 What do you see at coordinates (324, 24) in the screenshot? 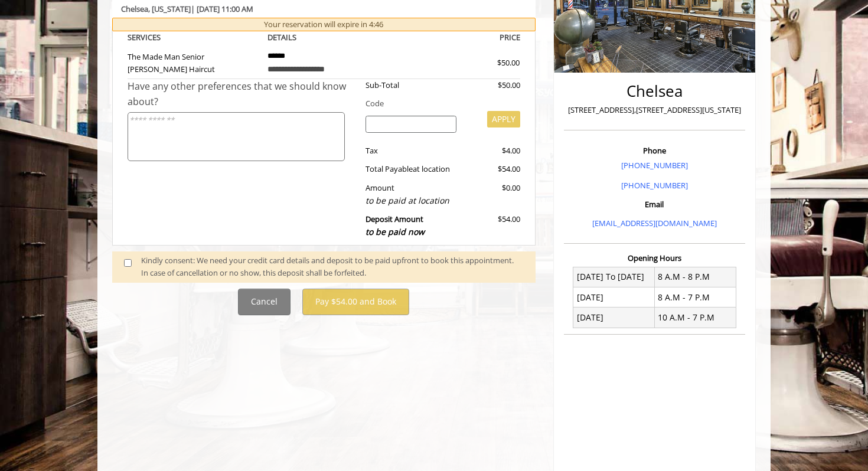
I see `div: Your reservation will expire in 4:46` at bounding box center [324, 24].